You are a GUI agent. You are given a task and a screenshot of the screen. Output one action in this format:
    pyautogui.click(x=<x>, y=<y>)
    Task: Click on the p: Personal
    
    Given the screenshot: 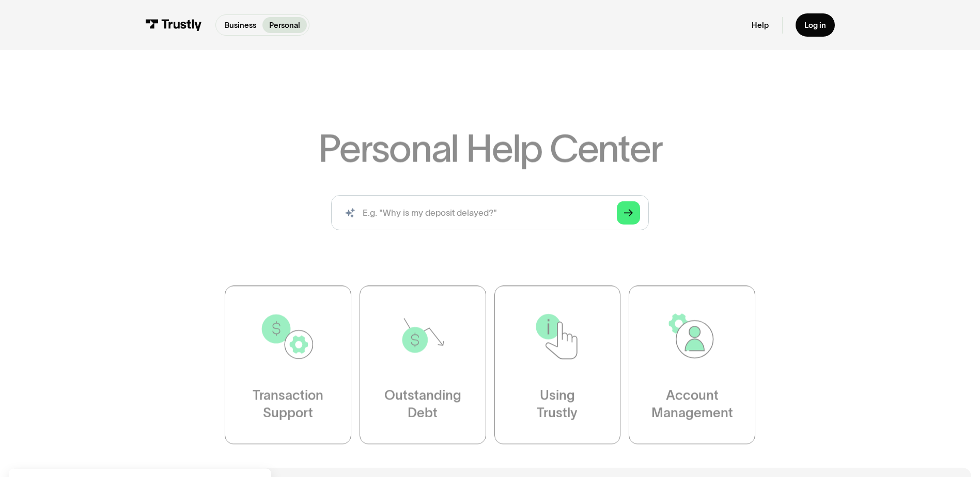 What is the action you would take?
    pyautogui.click(x=285, y=25)
    